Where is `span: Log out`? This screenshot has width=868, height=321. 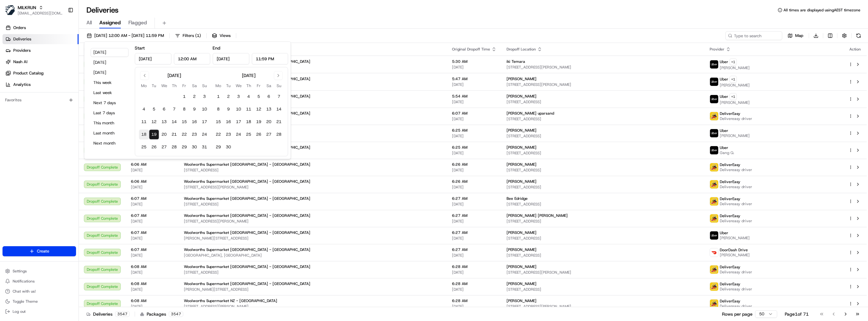
span: Log out is located at coordinates (19, 311).